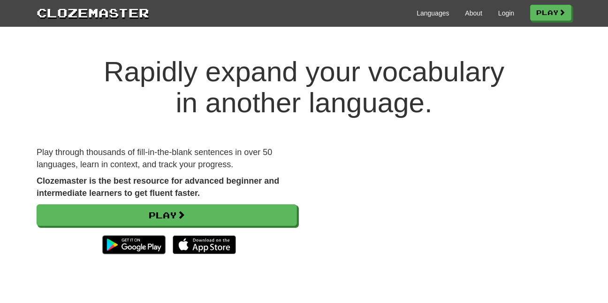 The height and width of the screenshot is (303, 608). Describe the element at coordinates (93, 12) in the screenshot. I see `a: Clozemaster` at that location.